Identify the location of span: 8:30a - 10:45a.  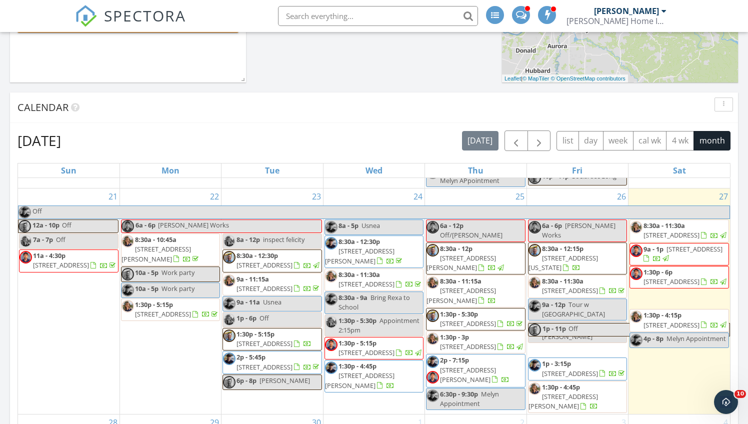
(155, 239).